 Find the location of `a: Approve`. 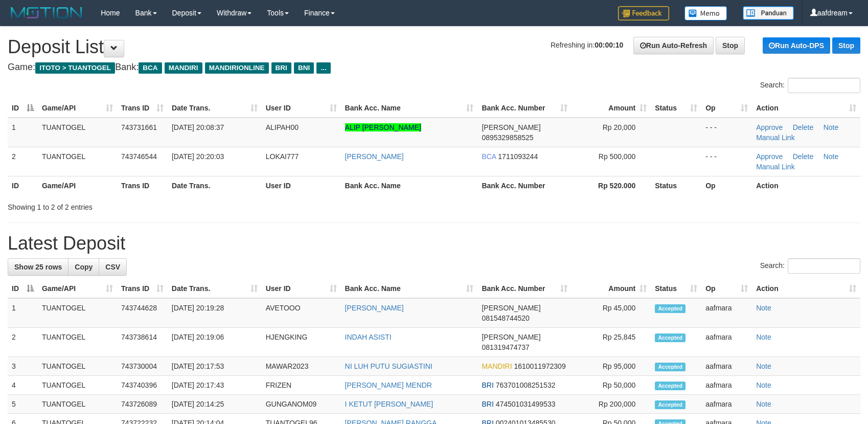

a: Approve is located at coordinates (769, 127).